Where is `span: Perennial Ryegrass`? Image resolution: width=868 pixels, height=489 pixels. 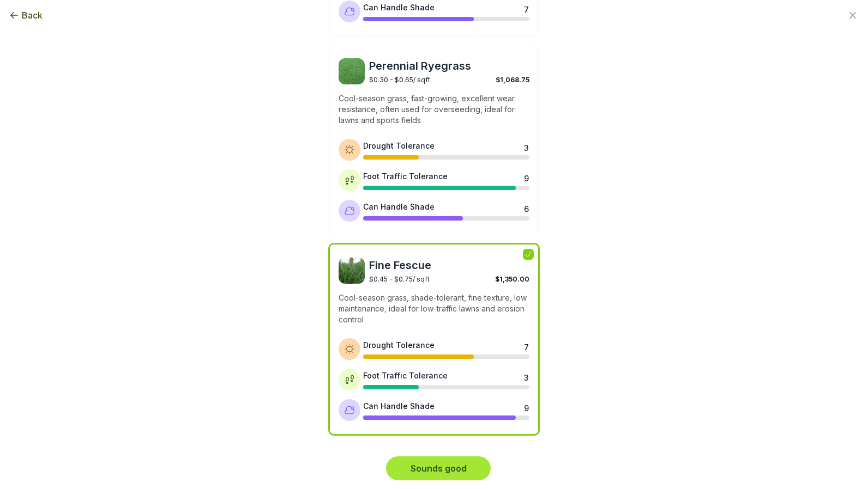
span: Perennial Ryegrass is located at coordinates (449, 66).